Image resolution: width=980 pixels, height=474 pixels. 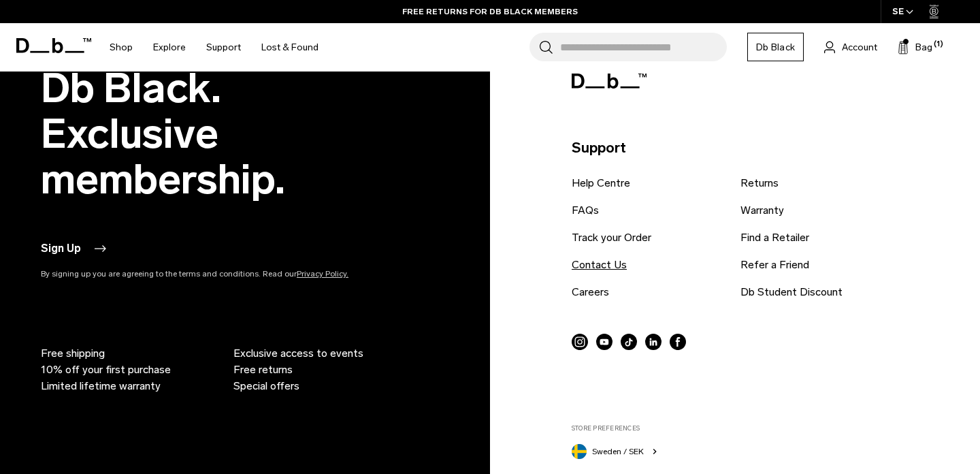 What do you see at coordinates (850, 47) in the screenshot?
I see `a: Account` at bounding box center [850, 47].